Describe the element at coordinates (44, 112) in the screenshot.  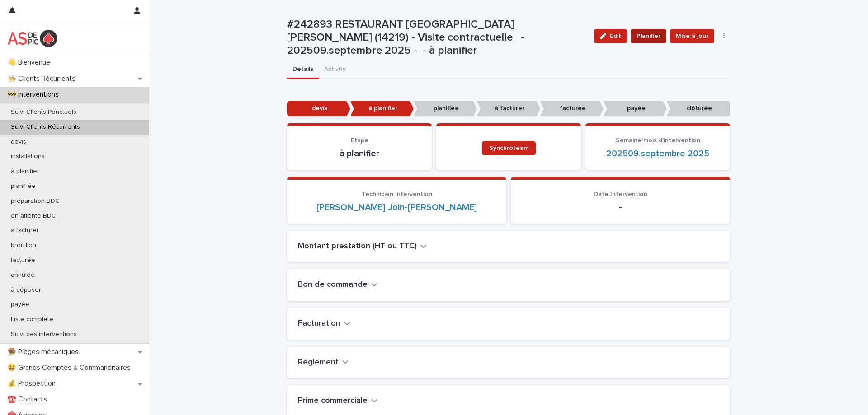
I see `p: Suivi Clients Ponctuels` at that location.